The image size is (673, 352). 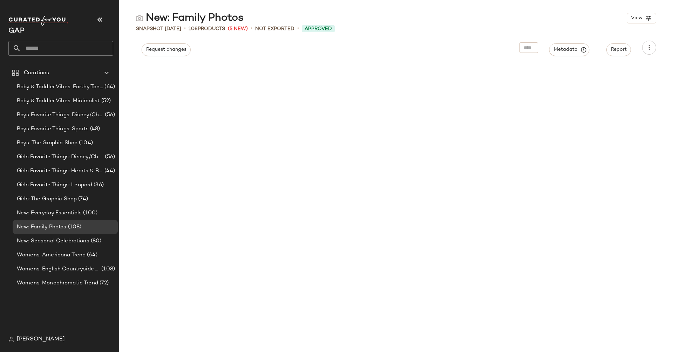 What do you see at coordinates (47, 199) in the screenshot?
I see `span: Girls: The Graphic Shop` at bounding box center [47, 199].